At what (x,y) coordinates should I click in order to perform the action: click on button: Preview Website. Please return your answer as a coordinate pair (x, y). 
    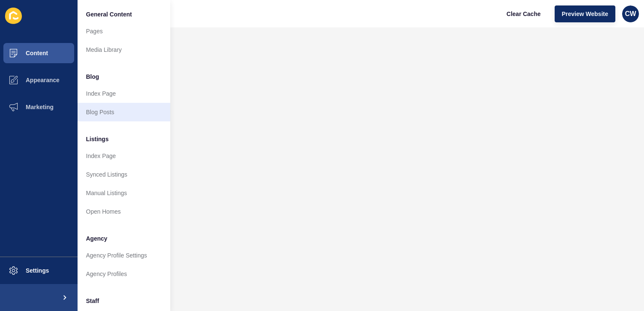
    Looking at the image, I should click on (585, 14).